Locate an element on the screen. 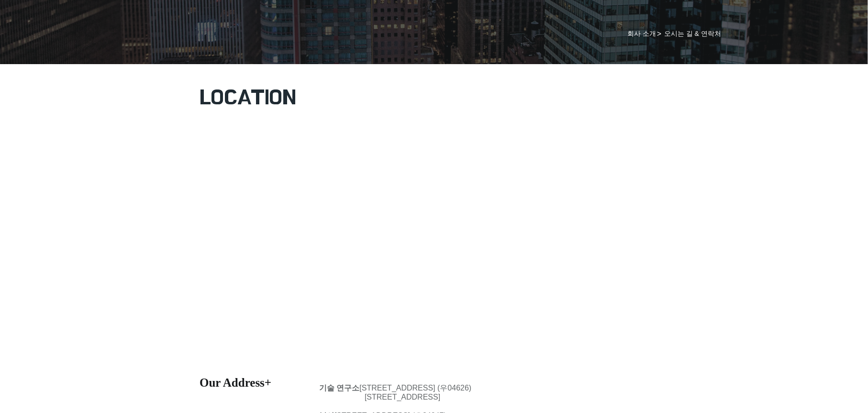 The image size is (868, 413). span: 기술 연구소 is located at coordinates (339, 387).